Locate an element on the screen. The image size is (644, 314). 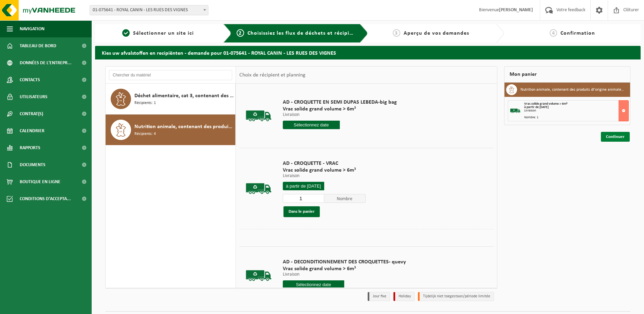
span: AD - DECONDITIONNEMENT DES CROQUETTES- quevy is located at coordinates (344, 262).